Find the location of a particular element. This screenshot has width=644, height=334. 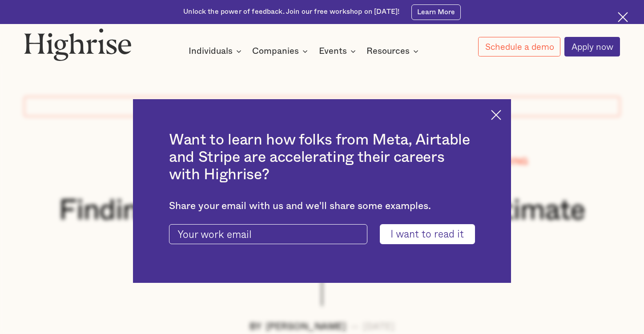

input: Your work email is located at coordinates (268, 234).